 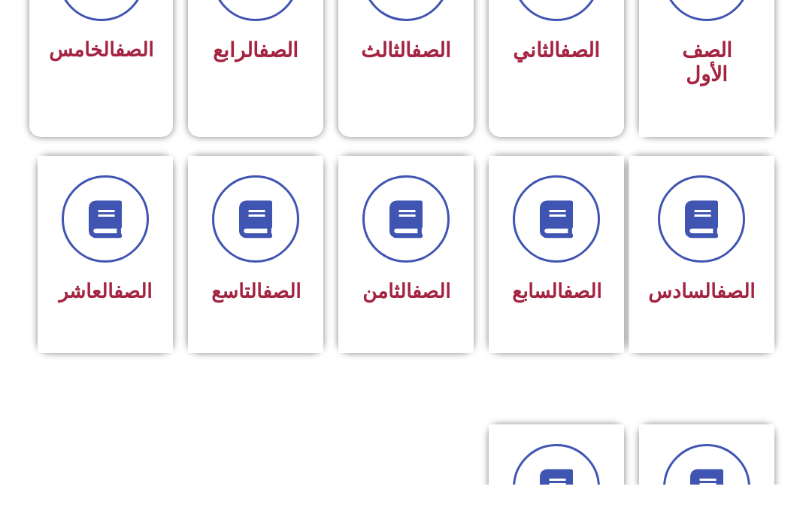 I want to click on span: السابع, so click(x=556, y=338).